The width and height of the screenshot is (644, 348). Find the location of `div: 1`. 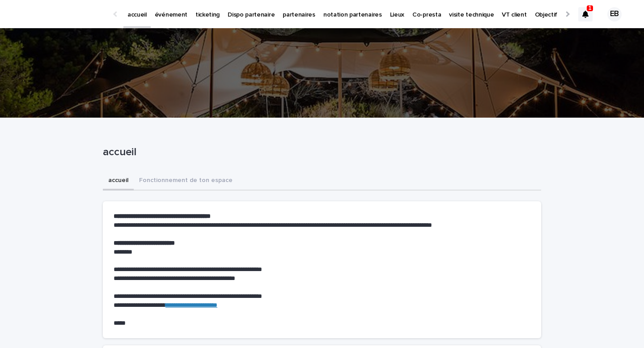

div: 1 is located at coordinates (586, 15).